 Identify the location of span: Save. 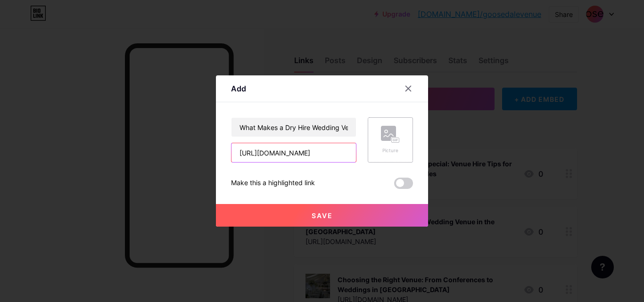
(322, 215).